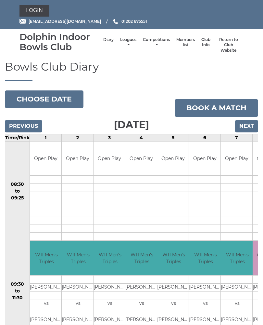 This screenshot has height=325, width=263. I want to click on img: Email, so click(23, 21).